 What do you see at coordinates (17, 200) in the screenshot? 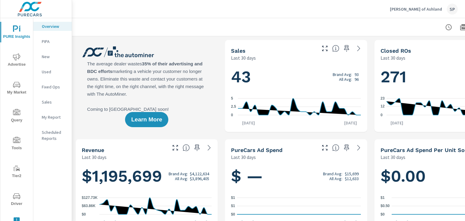
I see `span: Driver` at bounding box center [17, 200].